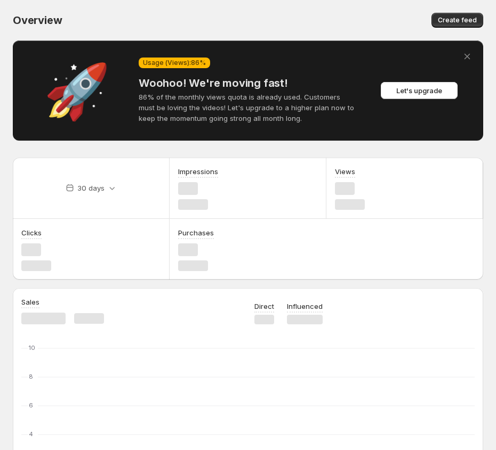 This screenshot has width=496, height=450. Describe the element at coordinates (248, 83) in the screenshot. I see `h4: Woohoo! We're moving fast!` at that location.